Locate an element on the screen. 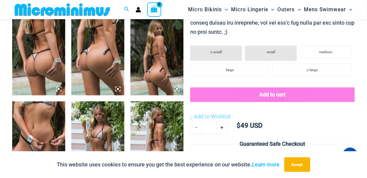 Image resolution: width=367 pixels, height=178 pixels. p: This website uses cookies to ensure you get the best experience on our website. is located at coordinates (168, 165).